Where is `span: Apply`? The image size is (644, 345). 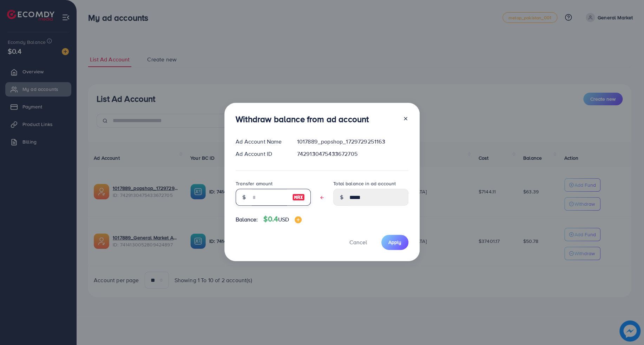
span: Apply is located at coordinates (395, 242).